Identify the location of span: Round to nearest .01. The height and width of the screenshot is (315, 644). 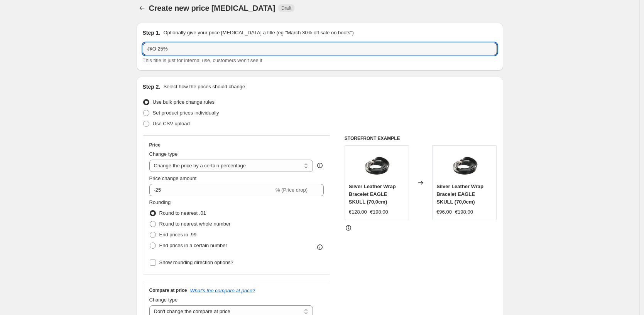
(182, 213).